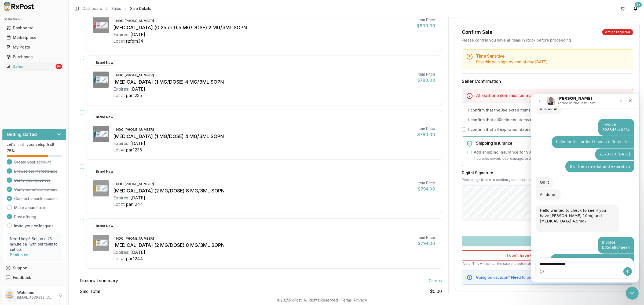 This screenshot has width=644, height=305. I want to click on label: Add shipping insurance for $0.00 ( 1.5 % of order value), so click(524, 152).